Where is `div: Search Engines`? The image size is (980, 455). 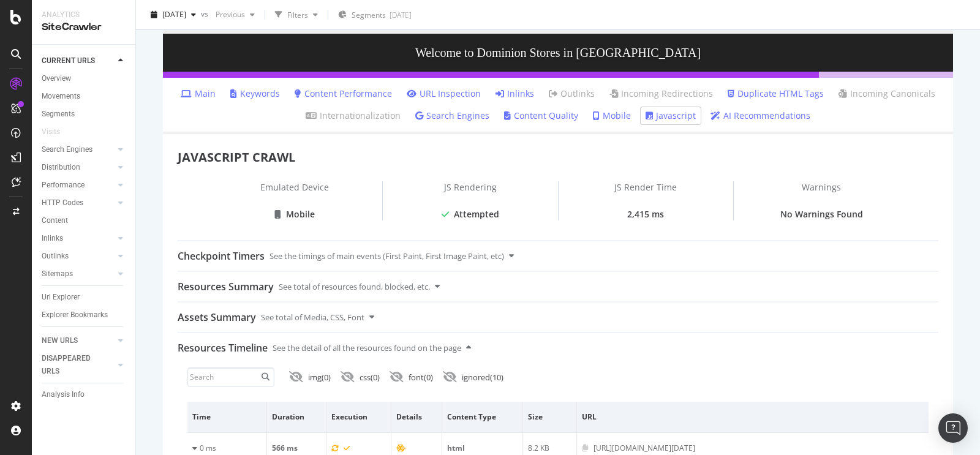 div: Search Engines is located at coordinates (66, 150).